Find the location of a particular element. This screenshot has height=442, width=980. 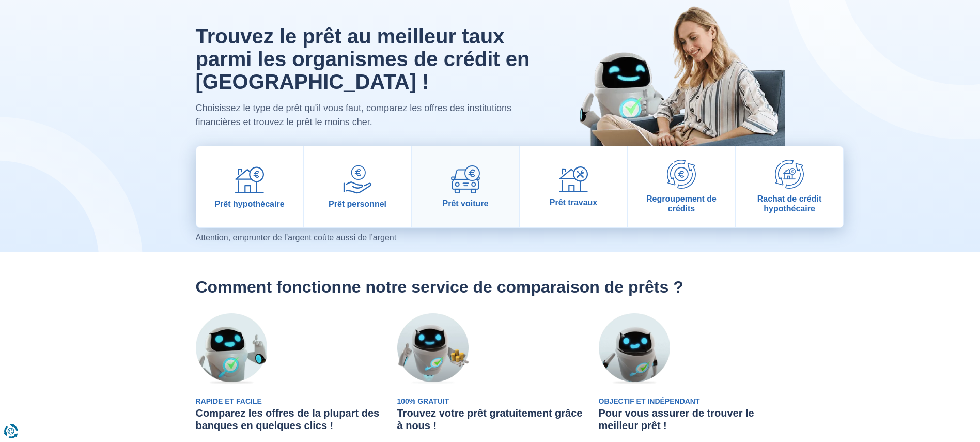

img: Prêt hypothécaire is located at coordinates (250, 179).